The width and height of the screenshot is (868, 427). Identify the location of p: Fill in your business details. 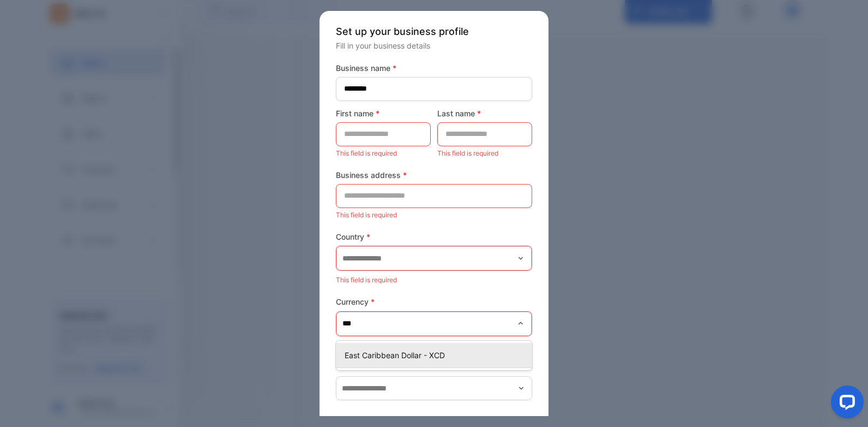
(434, 46).